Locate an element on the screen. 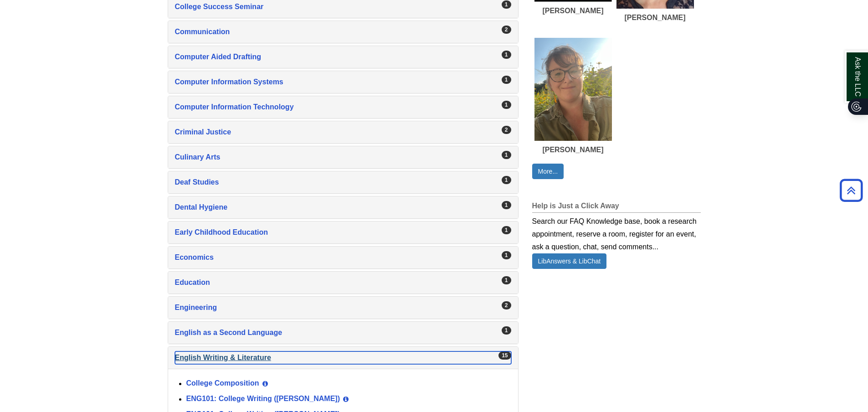  a: Computer Information Technology is located at coordinates (343, 107).